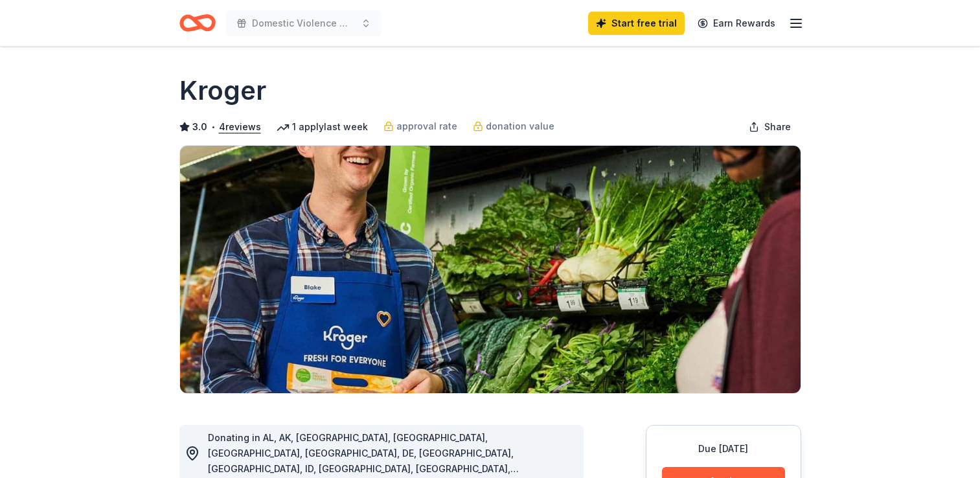 The image size is (980, 478). What do you see at coordinates (514, 126) in the screenshot?
I see `a: donation value` at bounding box center [514, 126].